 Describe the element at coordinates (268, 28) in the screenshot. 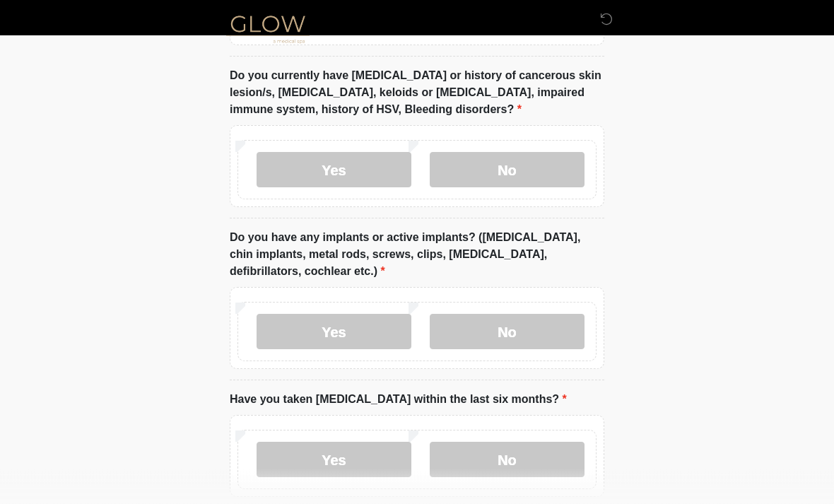

I see `img: Glow Medical Spa Logo` at that location.